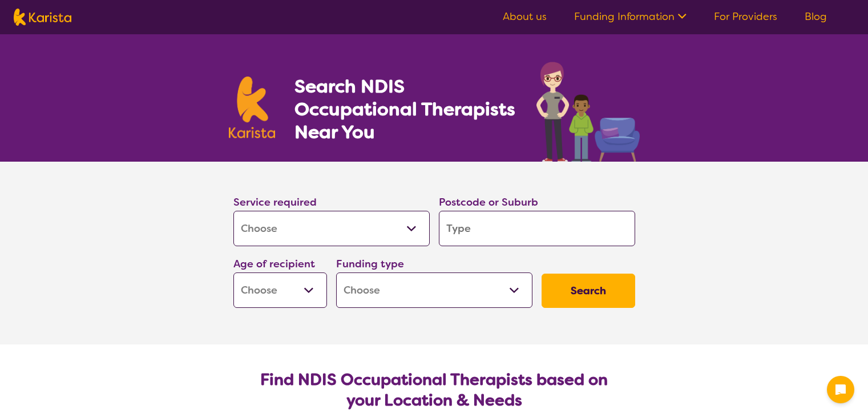 This screenshot has height=417, width=868. What do you see at coordinates (274, 264) in the screenshot?
I see `label: Age of recipient` at bounding box center [274, 264].